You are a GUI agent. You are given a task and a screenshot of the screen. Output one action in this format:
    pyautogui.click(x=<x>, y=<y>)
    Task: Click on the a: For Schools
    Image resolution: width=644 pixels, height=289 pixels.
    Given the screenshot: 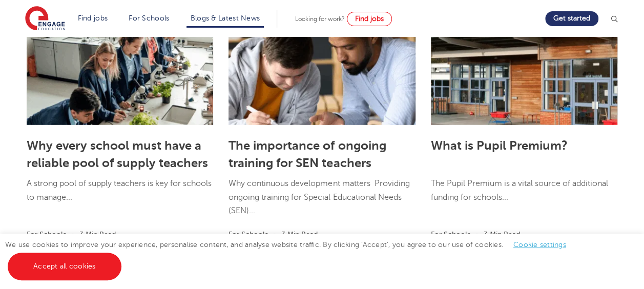 What is the action you would take?
    pyautogui.click(x=148, y=18)
    